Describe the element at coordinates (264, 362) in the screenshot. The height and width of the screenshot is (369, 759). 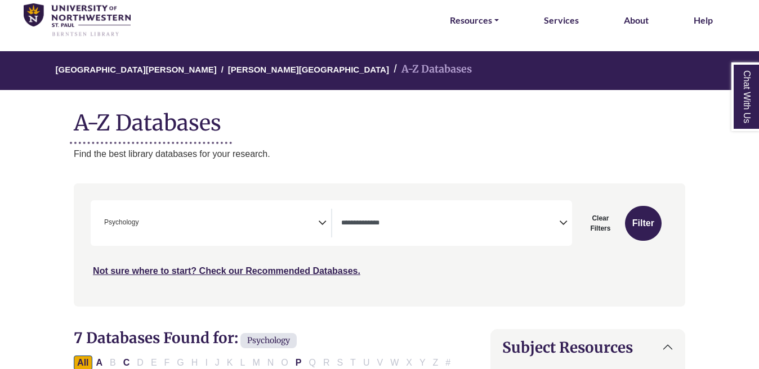
I see `div: Alpha-list to filter by first letter of database name` at that location.